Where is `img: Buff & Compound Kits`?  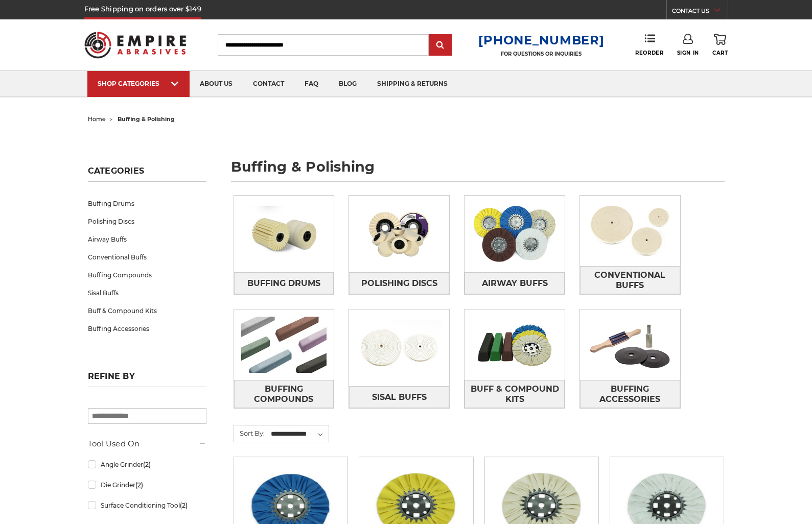
img: Buff & Compound Kits is located at coordinates (514, 345).